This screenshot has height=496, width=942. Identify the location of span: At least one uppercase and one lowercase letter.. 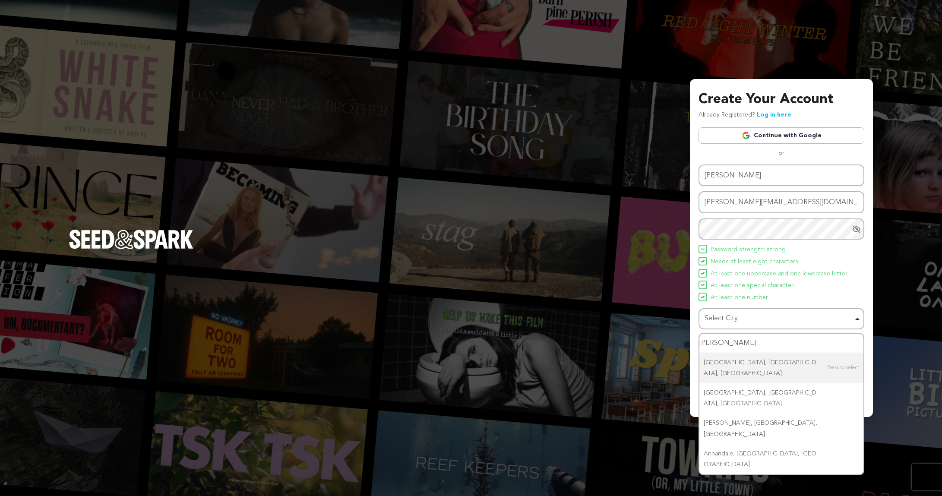
(779, 274).